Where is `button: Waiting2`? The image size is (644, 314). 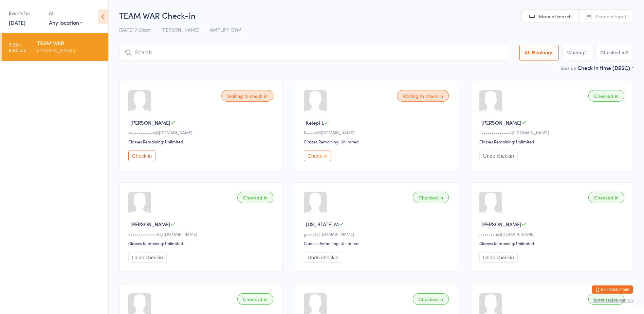 button: Waiting2 is located at coordinates (578, 53).